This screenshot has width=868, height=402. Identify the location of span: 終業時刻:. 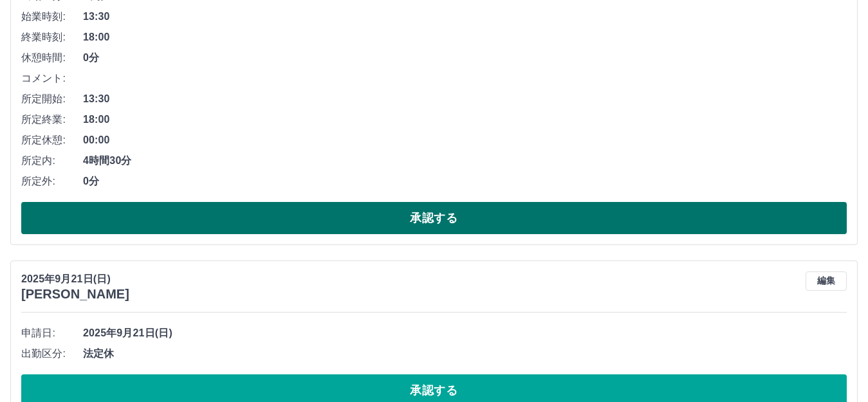
(52, 37).